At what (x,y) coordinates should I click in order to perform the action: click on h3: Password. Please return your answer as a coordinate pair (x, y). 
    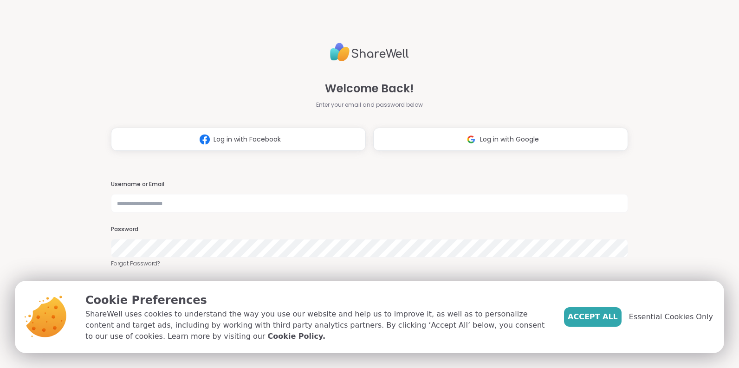
    Looking at the image, I should click on (369, 229).